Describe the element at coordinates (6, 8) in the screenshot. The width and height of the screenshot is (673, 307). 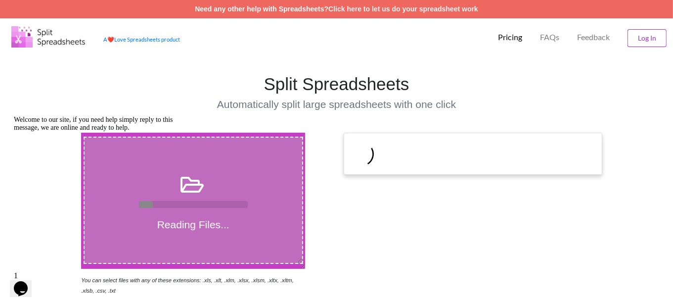
I see `span: 1` at that location.